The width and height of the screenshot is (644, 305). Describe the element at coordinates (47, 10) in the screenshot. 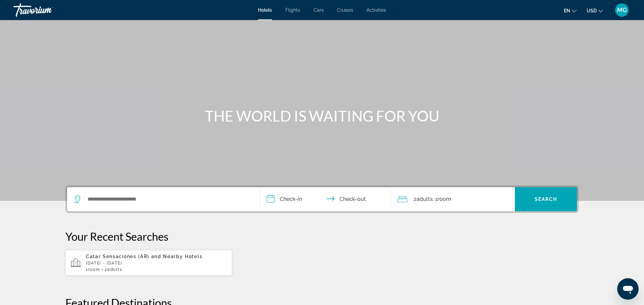

I see `a: Travorium` at that location.